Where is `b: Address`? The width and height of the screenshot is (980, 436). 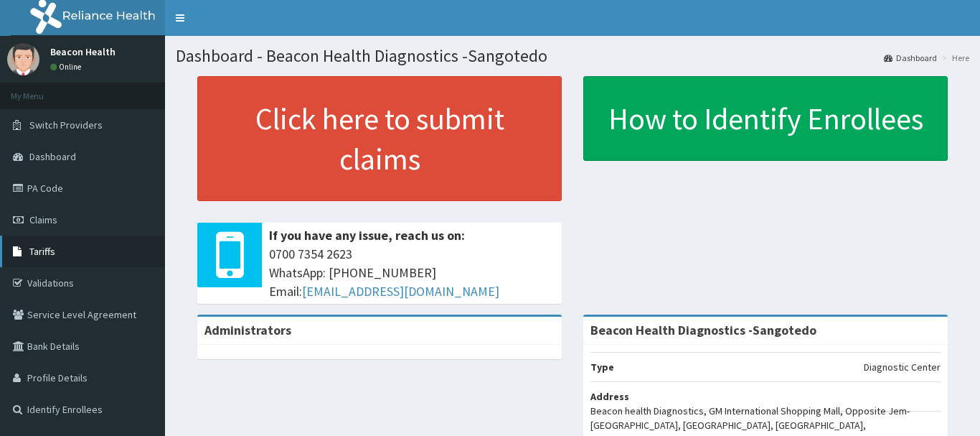
b: Address is located at coordinates (610, 397).